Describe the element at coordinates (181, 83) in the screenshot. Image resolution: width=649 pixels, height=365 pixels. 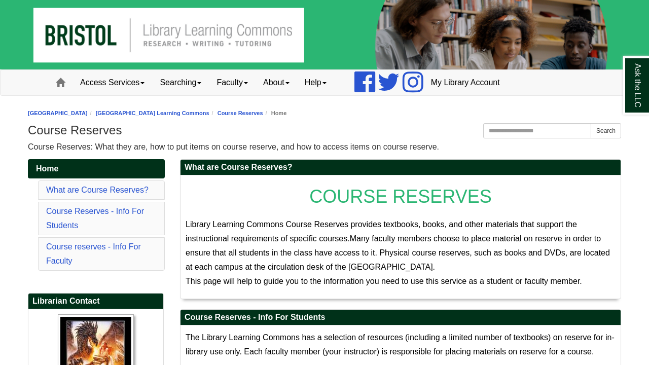
I see `a: Searching` at that location.